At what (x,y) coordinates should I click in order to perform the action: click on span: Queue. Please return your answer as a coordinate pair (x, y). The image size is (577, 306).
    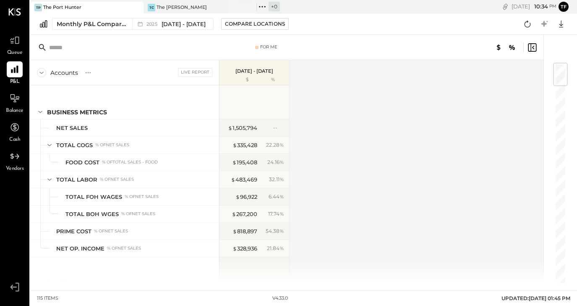
    Looking at the image, I should click on (15, 53).